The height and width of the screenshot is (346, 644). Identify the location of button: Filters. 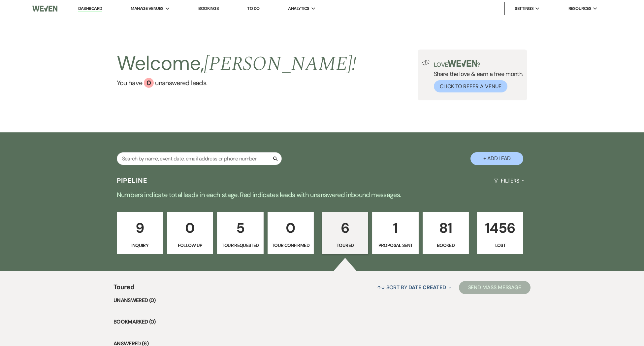
(509, 180).